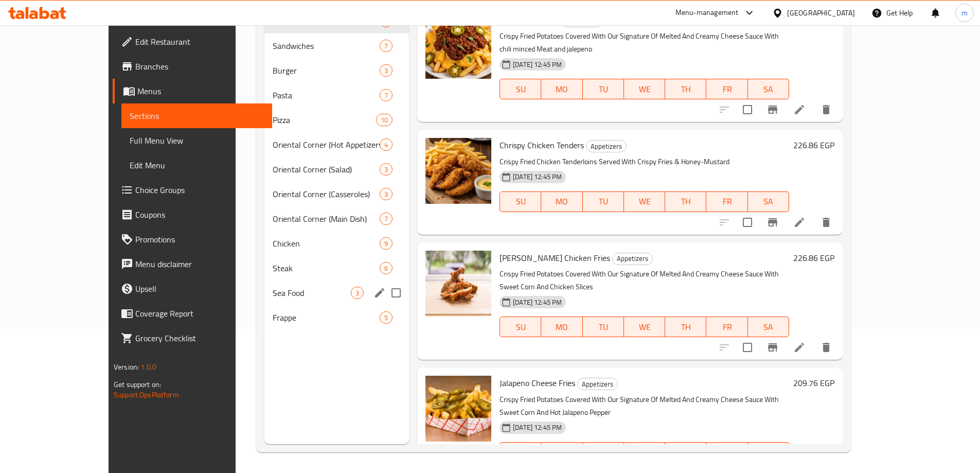 This screenshot has height=473, width=980. Describe the element at coordinates (541, 145) in the screenshot. I see `span: Chrispy Chicken Tenders` at that location.